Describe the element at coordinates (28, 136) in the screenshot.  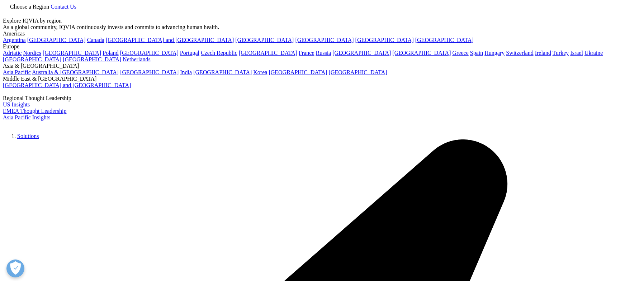
I see `a: Solutions` at that location.